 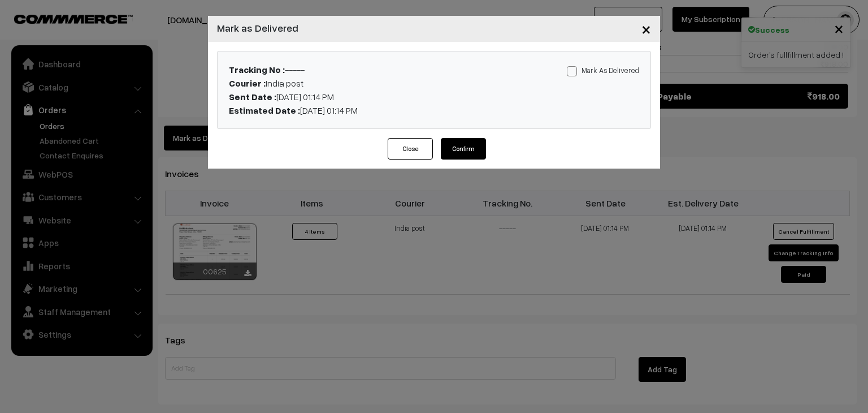 I want to click on b: Estimated Date :, so click(x=265, y=110).